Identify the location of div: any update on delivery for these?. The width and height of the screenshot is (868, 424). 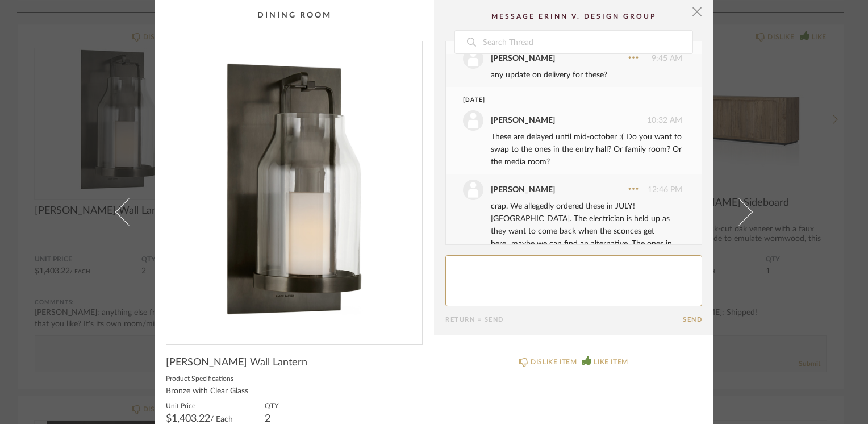
(586, 75).